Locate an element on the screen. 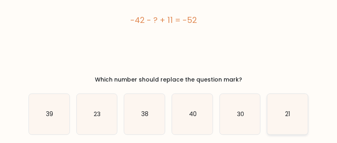  text: 40 is located at coordinates (193, 114).